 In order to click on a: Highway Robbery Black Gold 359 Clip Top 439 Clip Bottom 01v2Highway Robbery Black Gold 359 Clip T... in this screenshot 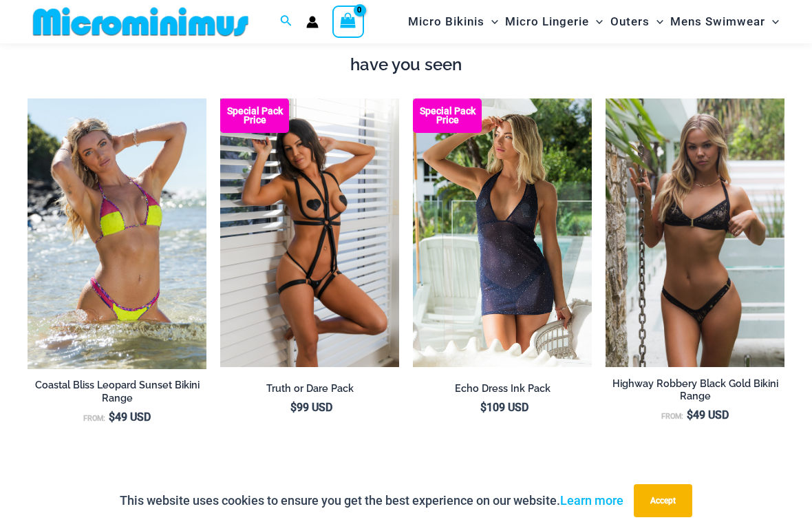, I will do `click(695, 232)`.